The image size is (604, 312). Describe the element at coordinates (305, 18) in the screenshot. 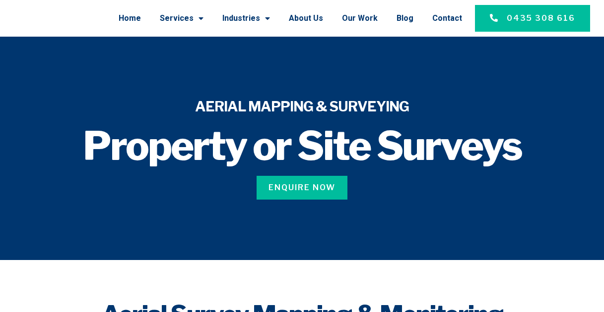

I see `a: About Us` at that location.